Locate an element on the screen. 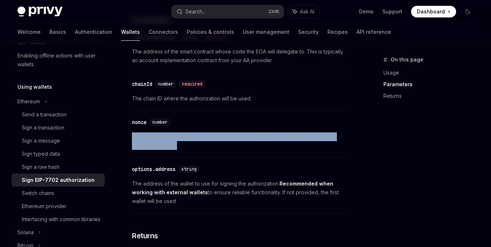 The width and height of the screenshot is (491, 247). div: Sign typed data is located at coordinates (41, 154).